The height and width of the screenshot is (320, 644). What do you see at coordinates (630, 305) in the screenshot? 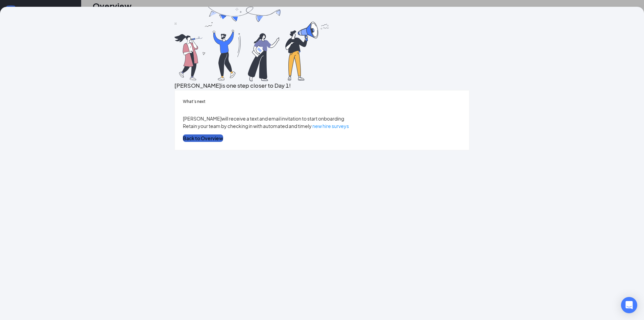
I see `div: Open Intercom Messenger` at bounding box center [630, 305].